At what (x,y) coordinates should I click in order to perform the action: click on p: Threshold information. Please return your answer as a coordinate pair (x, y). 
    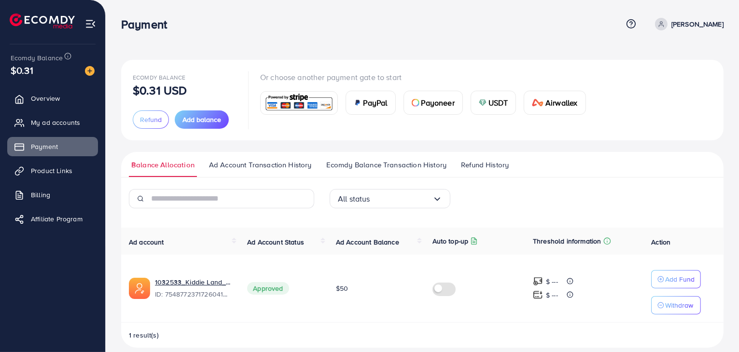
    Looking at the image, I should click on (567, 241).